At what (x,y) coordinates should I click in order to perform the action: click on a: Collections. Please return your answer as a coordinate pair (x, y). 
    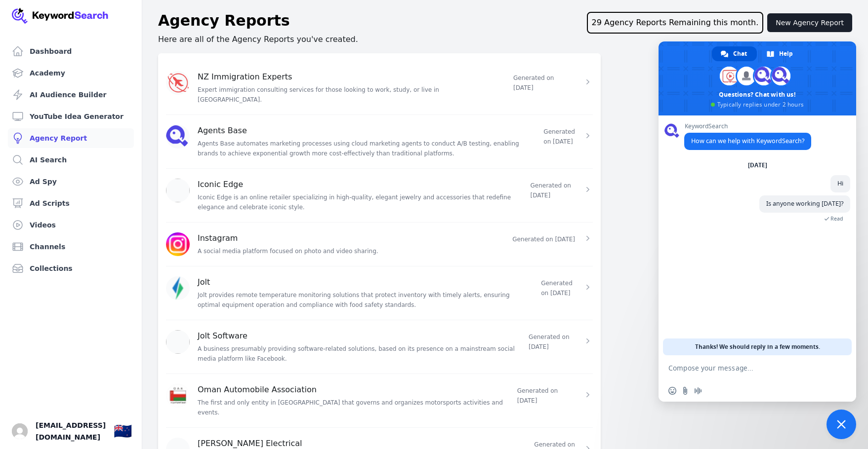
    Looking at the image, I should click on (70, 268).